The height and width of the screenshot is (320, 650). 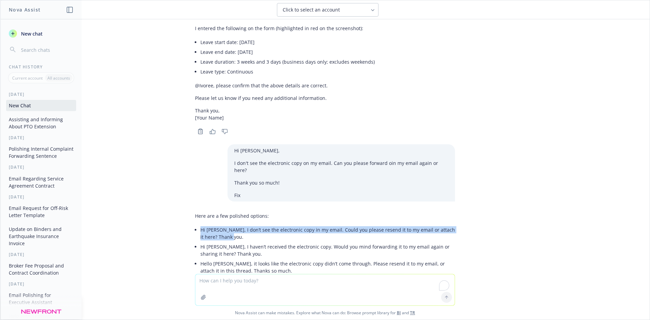 I want to click on button: Email Request for Off-Risk Letter Template, so click(x=41, y=212).